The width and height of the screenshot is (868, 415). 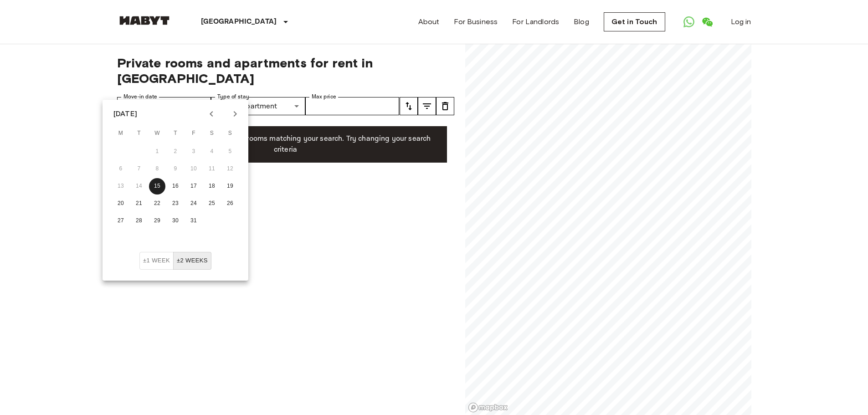 What do you see at coordinates (157, 134) in the screenshot?
I see `span: Wednesday` at bounding box center [157, 134].